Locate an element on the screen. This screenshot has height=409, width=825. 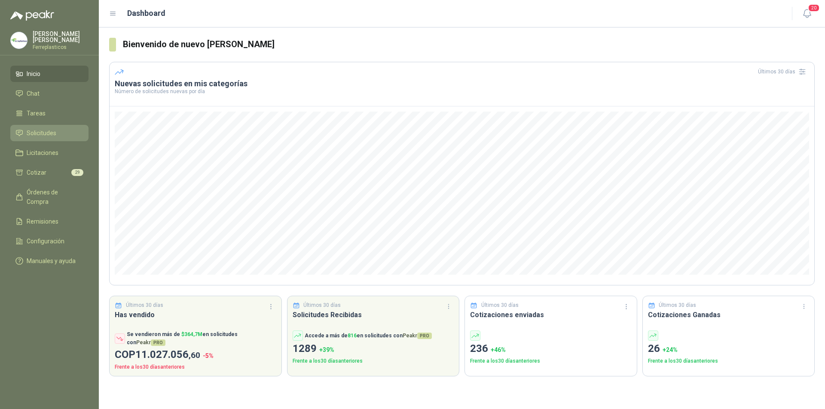
img: Company Logo is located at coordinates (19, 40).